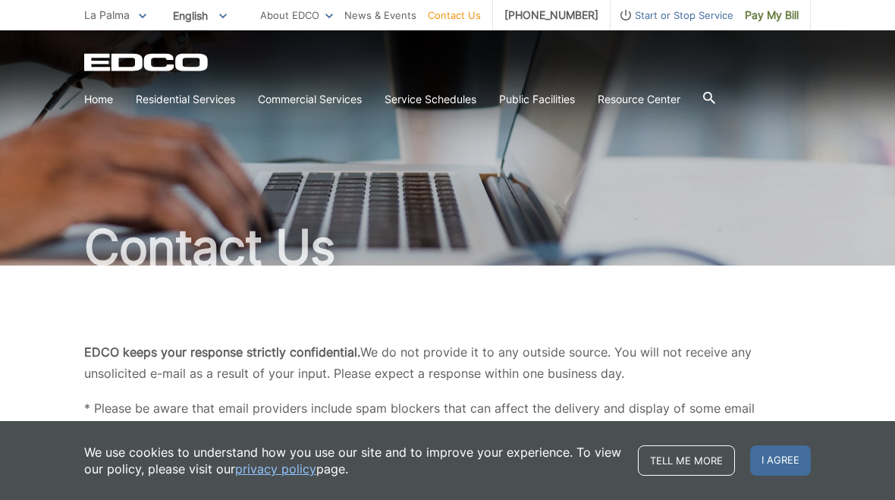  What do you see at coordinates (639, 99) in the screenshot?
I see `a: Resource Center` at bounding box center [639, 99].